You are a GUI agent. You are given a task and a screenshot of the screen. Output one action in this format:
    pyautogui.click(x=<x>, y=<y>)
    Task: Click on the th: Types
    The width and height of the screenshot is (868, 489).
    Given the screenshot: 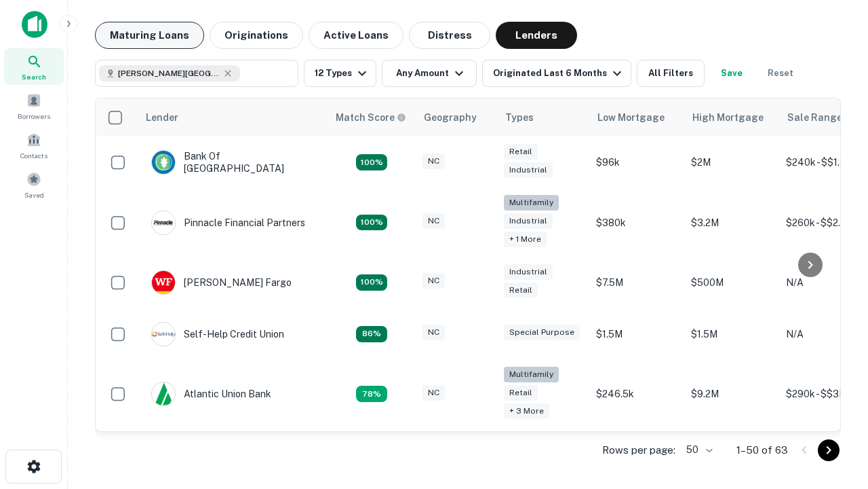 What is the action you would take?
    pyautogui.click(x=543, y=117)
    